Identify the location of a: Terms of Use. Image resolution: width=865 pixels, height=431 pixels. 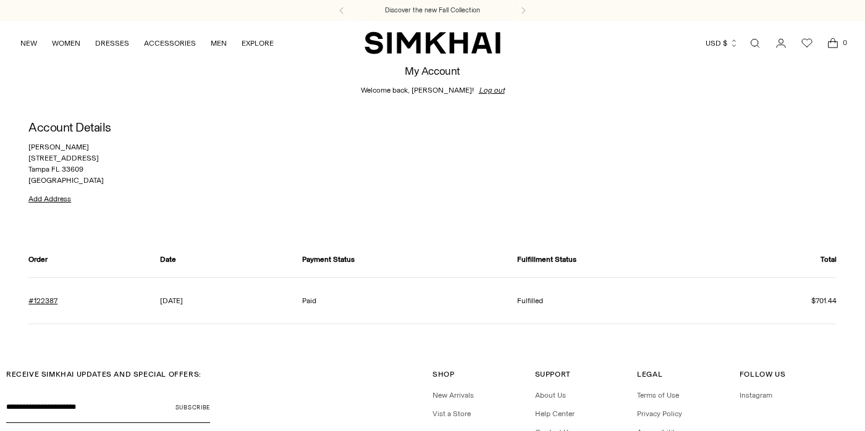
(658, 395).